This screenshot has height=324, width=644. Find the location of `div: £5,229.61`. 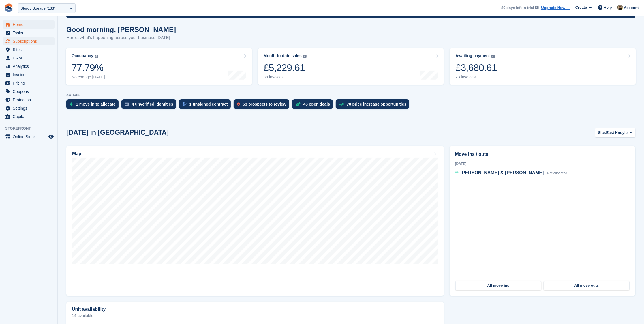

div: £5,229.61 is located at coordinates (285, 67).